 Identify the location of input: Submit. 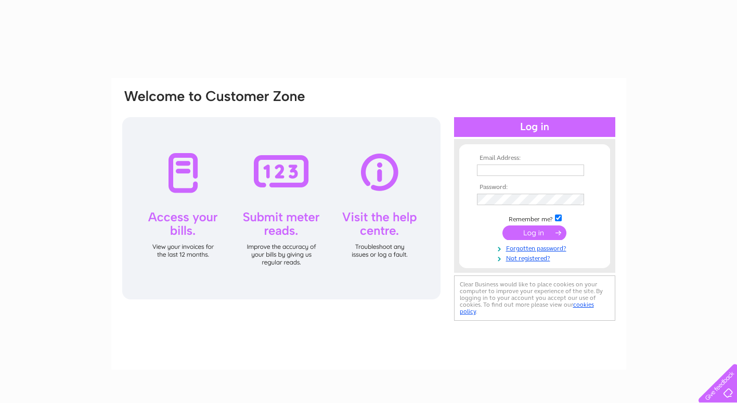
(534, 233).